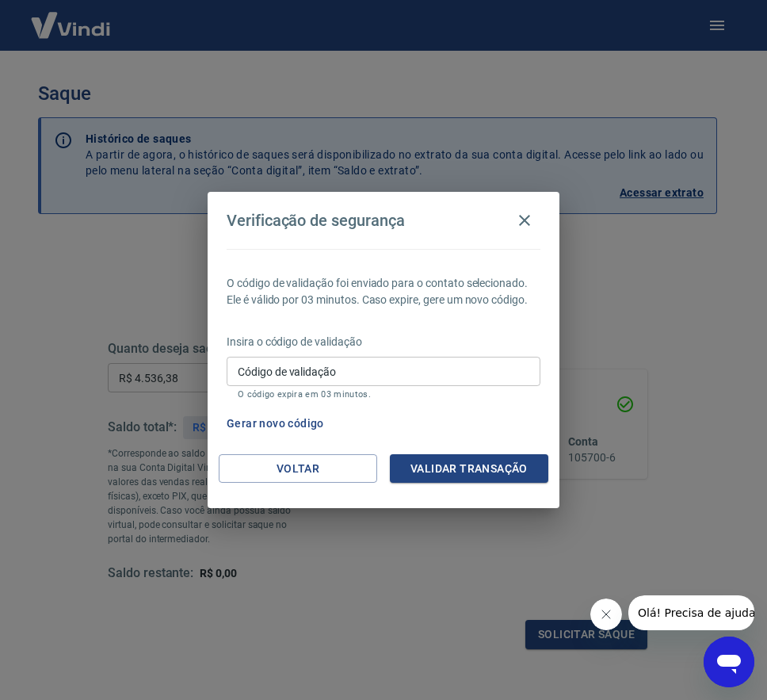 The image size is (767, 700). Describe the element at coordinates (384, 292) in the screenshot. I see `p: O código de validação foi enviado para o contato selecionado. Ele é válido por 03 minutos. Caso e...` at that location.